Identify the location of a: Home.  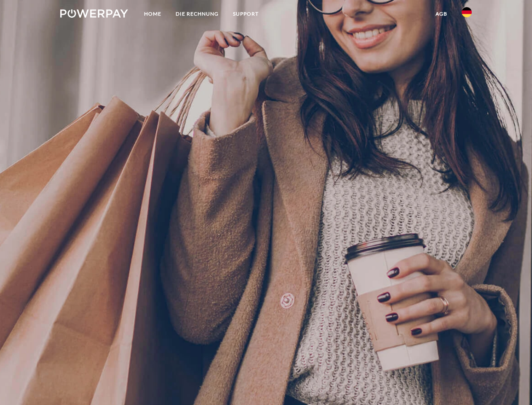
(153, 14).